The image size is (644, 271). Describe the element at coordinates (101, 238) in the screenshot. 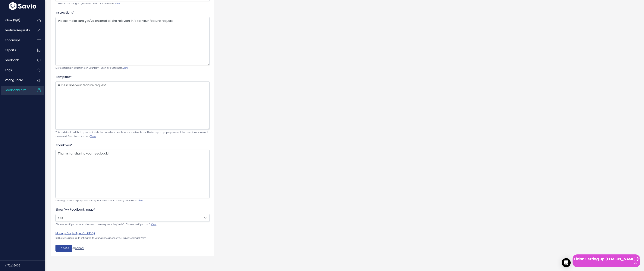

I see `small: SSO allows users authenticated to your app to access your Savio feedback form.` at that location.